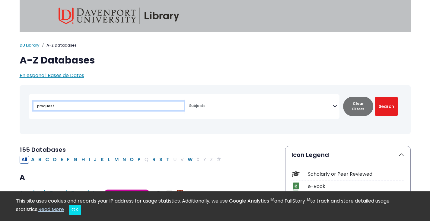 This screenshot has height=221, width=430. I want to click on button: Filter Results S, so click(161, 159).